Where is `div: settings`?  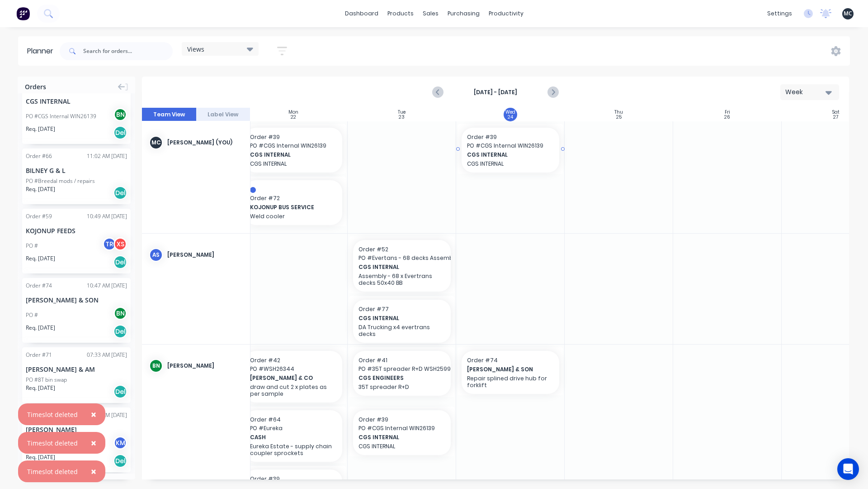
div: settings is located at coordinates (779, 14).